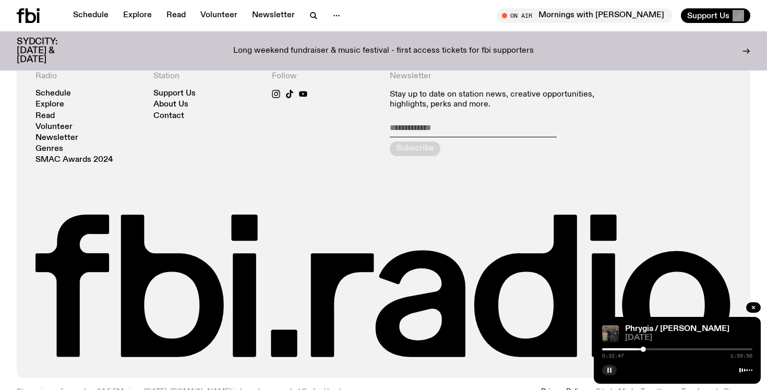 The width and height of the screenshot is (767, 390). What do you see at coordinates (741, 356) in the screenshot?
I see `span: 1:59:56` at bounding box center [741, 356].